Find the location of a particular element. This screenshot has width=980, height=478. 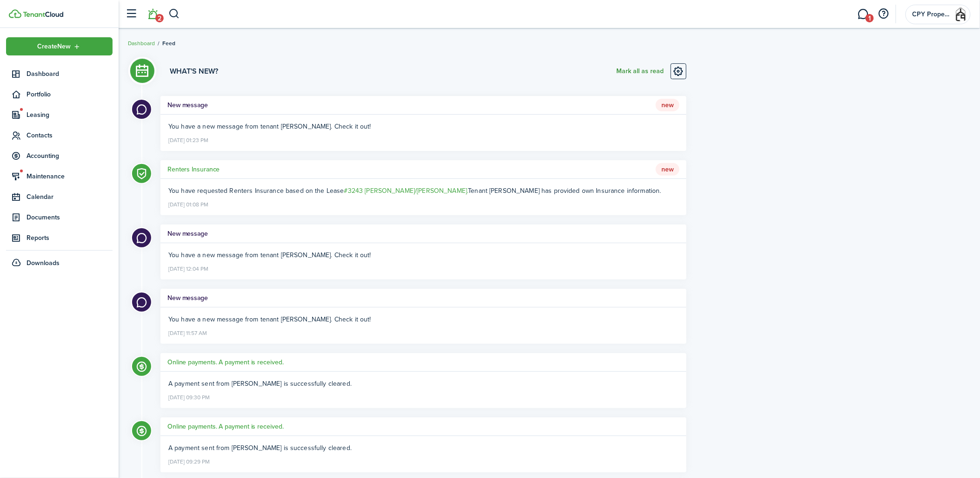

span: Create New is located at coordinates (55, 47).